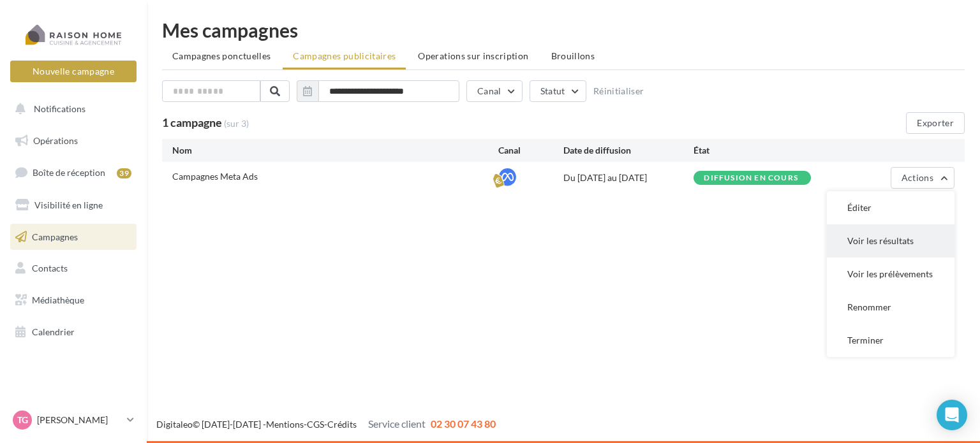 The height and width of the screenshot is (443, 980). Describe the element at coordinates (215, 176) in the screenshot. I see `span: Campagnes Meta Ads` at that location.